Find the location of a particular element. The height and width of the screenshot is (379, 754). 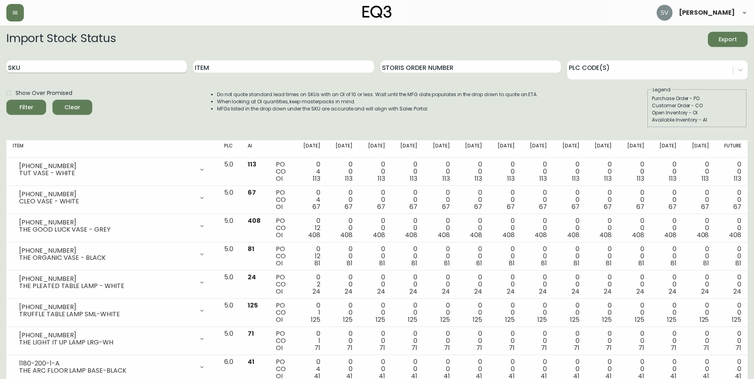

div: 0 4 is located at coordinates (310, 172).